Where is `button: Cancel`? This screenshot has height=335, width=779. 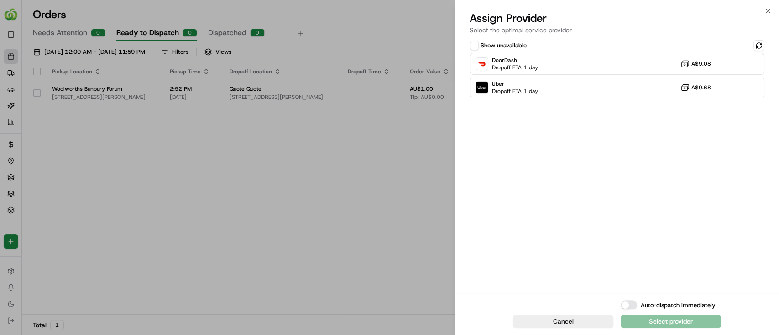
button: Cancel is located at coordinates (563, 322).